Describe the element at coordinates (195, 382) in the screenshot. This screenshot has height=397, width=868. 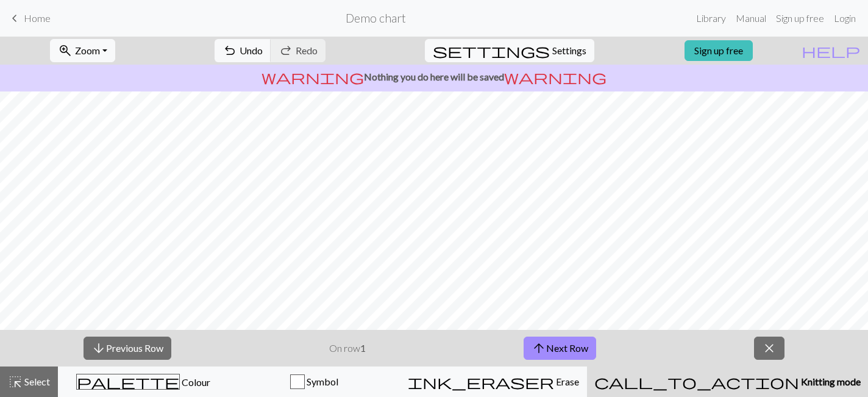
I see `span: Colour` at that location.